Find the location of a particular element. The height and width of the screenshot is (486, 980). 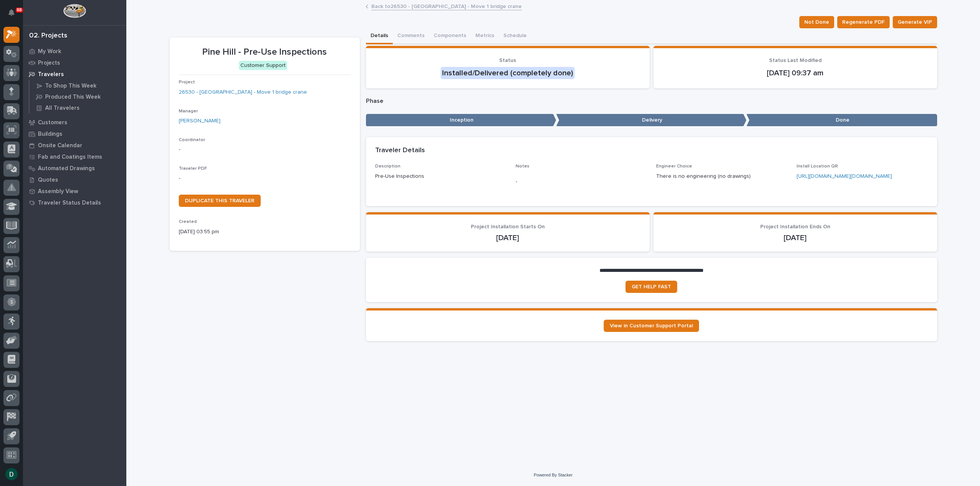

div: Notifications88 is located at coordinates (15, 15).